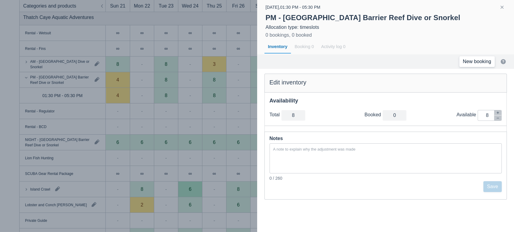 This screenshot has height=232, width=514. What do you see at coordinates (386, 178) in the screenshot?
I see `div: 0 / 260` at bounding box center [386, 178].